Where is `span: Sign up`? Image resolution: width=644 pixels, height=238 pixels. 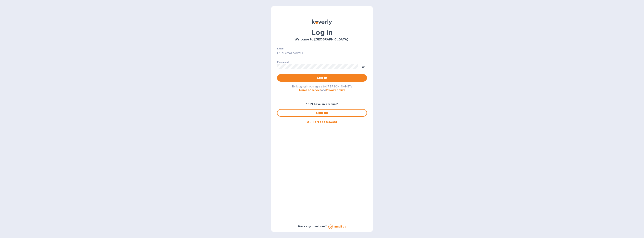
span: Sign up is located at coordinates (322, 113).